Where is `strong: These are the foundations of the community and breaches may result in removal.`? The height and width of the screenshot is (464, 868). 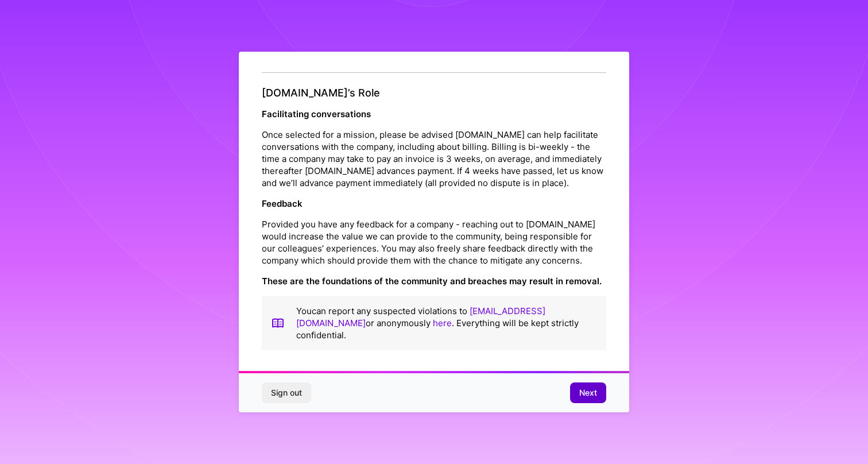
strong: These are the foundations of the community and breaches may result in removal. is located at coordinates (432, 281).